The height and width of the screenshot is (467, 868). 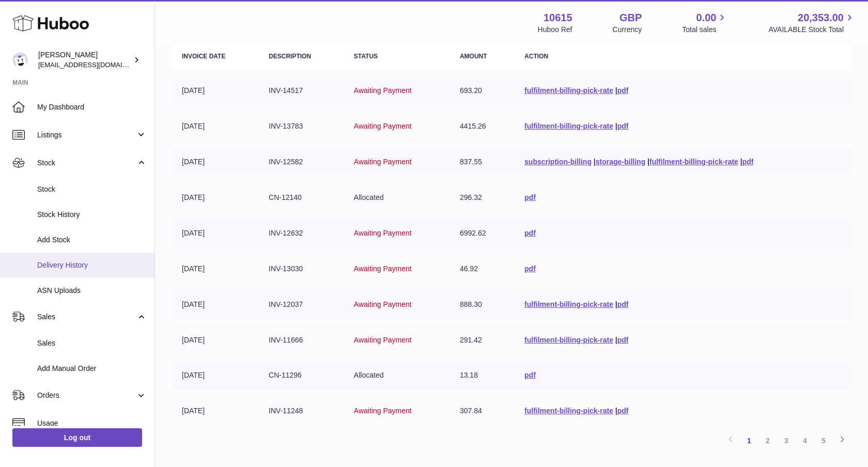 I want to click on span: Listings, so click(x=86, y=135).